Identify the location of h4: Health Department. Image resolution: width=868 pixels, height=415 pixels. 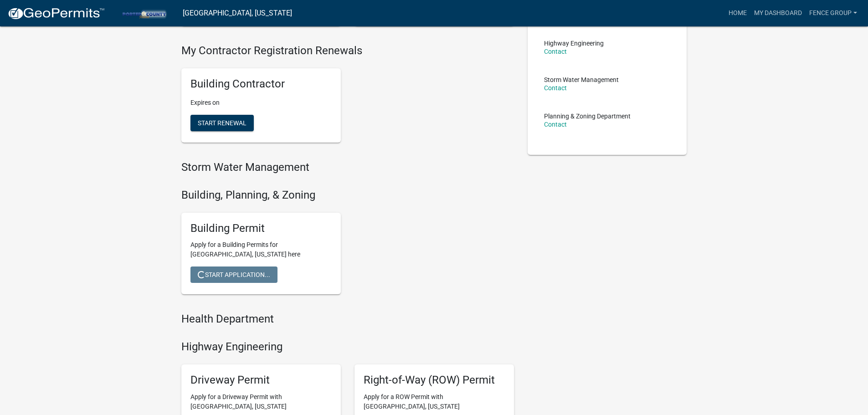
(347, 319).